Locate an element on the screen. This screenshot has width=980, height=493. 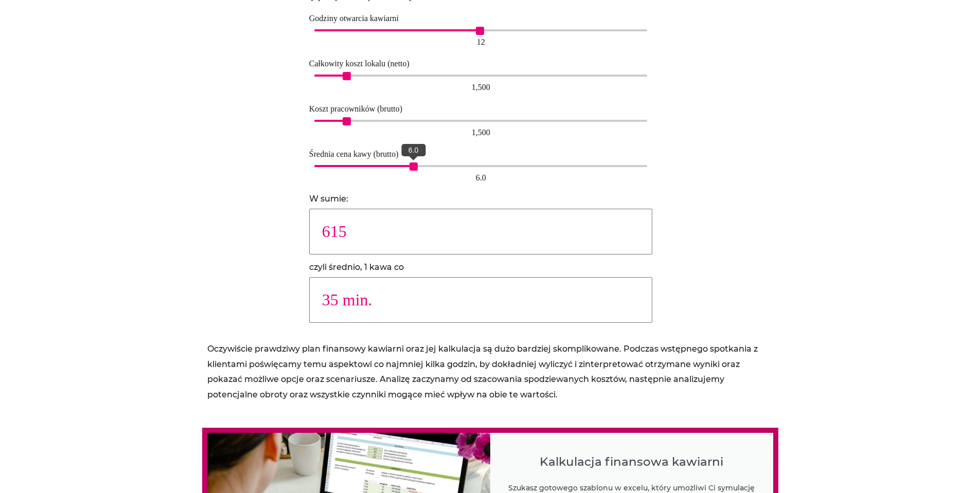
p: Oczywiście prawdziwy plan finansowy kawiarni oraz jej kalkulacja są dużo bardziej skomplikowane. ... is located at coordinates (490, 372).